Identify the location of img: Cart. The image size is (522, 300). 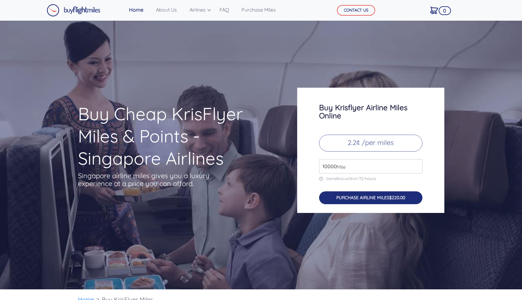
(434, 10).